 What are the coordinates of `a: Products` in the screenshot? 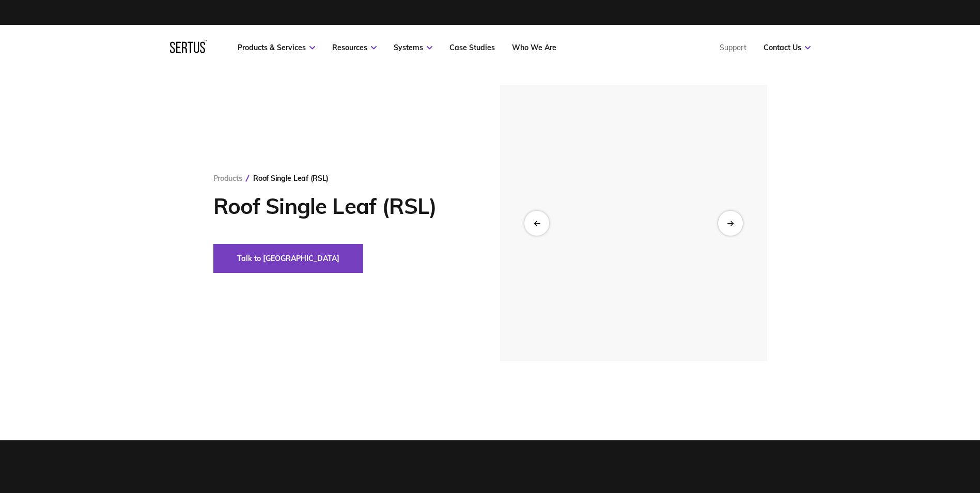 It's located at (228, 178).